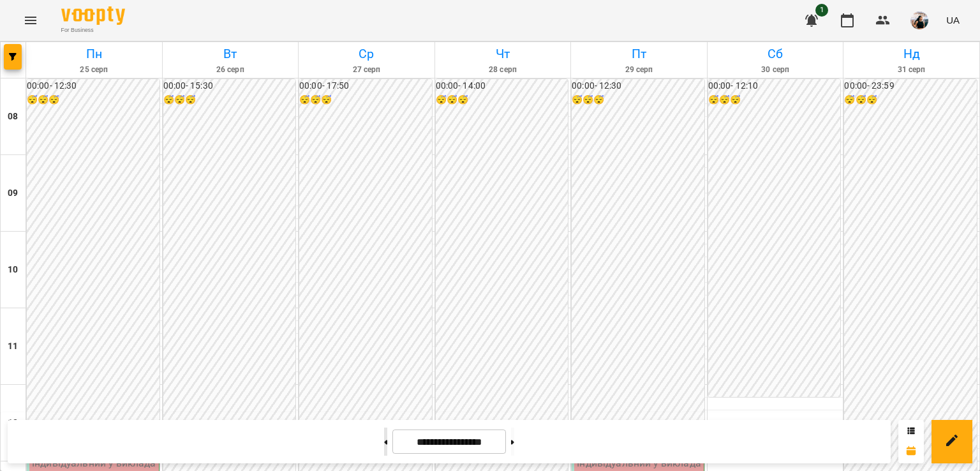 This screenshot has height=471, width=980. I want to click on span: UA, so click(952, 20).